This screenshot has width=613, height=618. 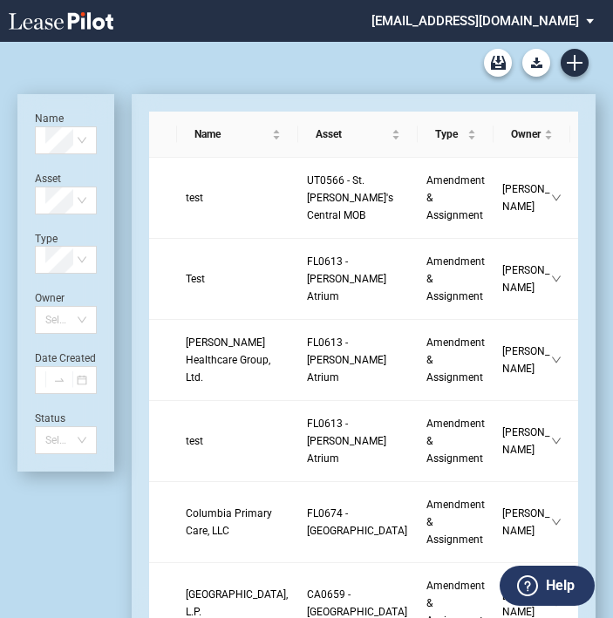 I want to click on a: Columbia Primary Care, LLC, so click(x=237, y=522).